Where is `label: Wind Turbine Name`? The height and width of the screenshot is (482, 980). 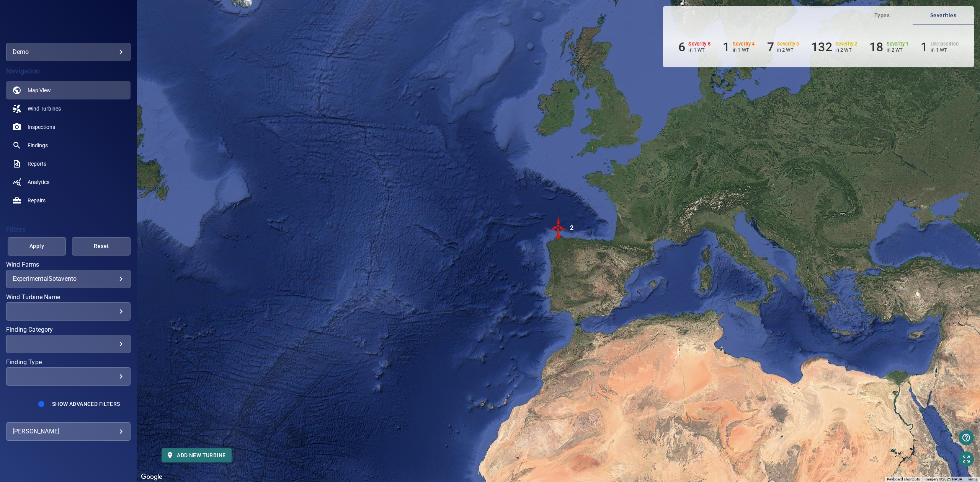
label: Wind Turbine Name is located at coordinates (68, 297).